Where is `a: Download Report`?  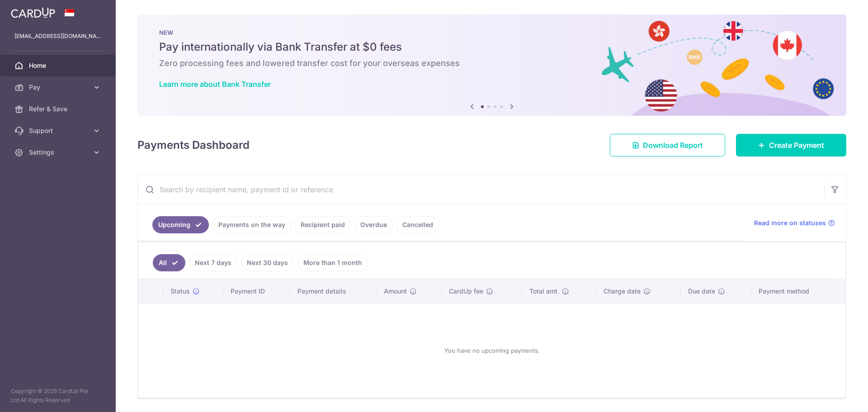
a: Download Report is located at coordinates (667, 145).